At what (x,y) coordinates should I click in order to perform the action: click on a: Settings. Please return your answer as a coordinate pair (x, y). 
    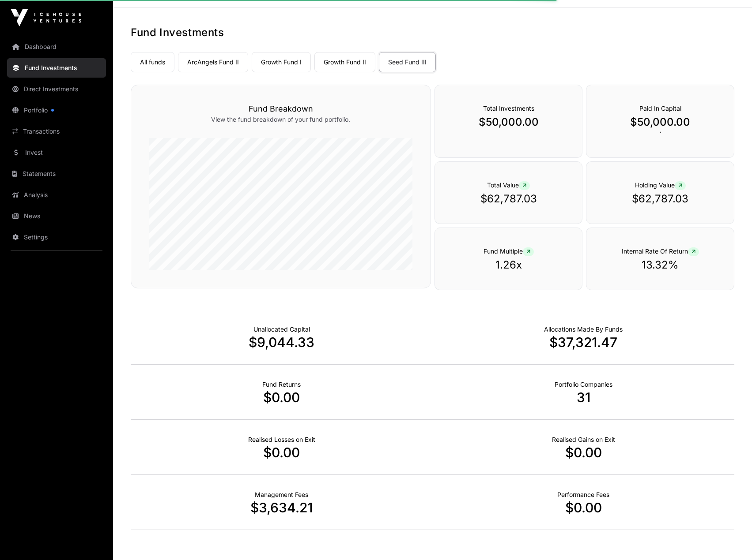
    Looking at the image, I should click on (56, 238).